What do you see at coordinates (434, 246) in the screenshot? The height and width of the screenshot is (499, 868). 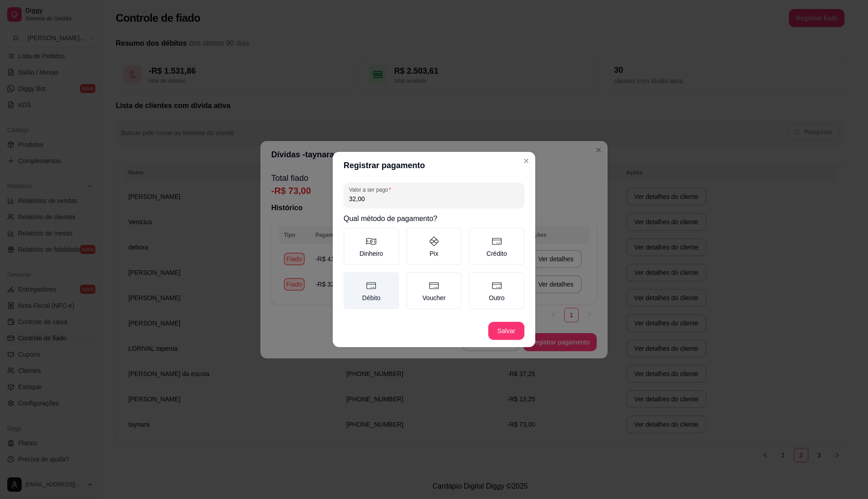 I see `label: Pix` at bounding box center [434, 246].